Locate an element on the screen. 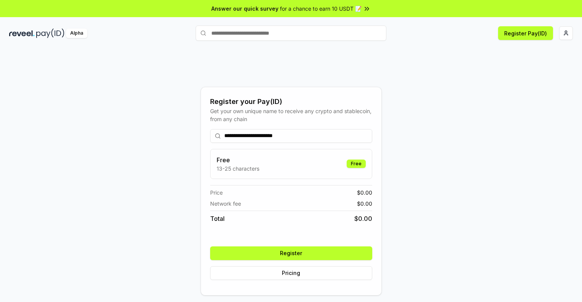 The width and height of the screenshot is (582, 302). img: pay_id is located at coordinates (50, 33).